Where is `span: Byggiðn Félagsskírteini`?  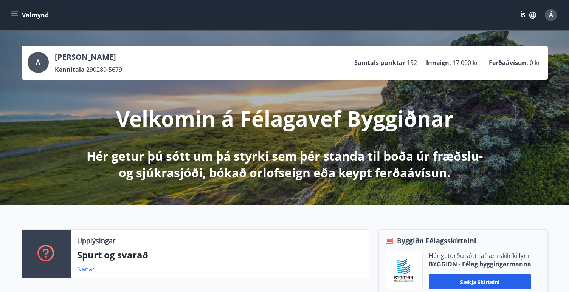 span: Byggiðn Félagsskírteini is located at coordinates (437, 241).